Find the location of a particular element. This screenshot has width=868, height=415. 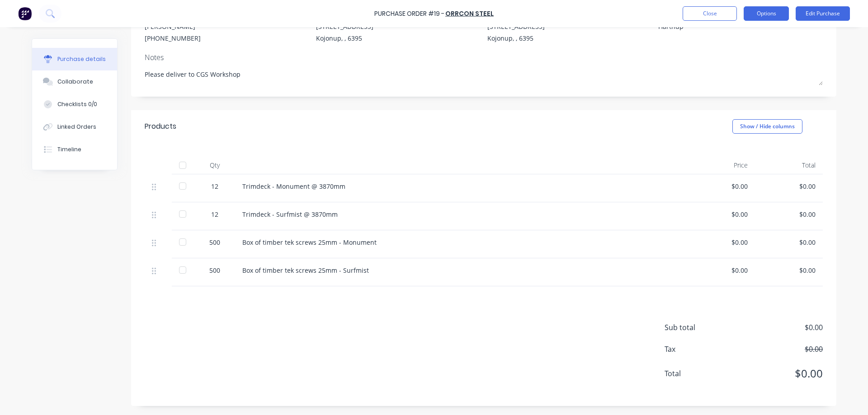

div: Linked Orders is located at coordinates (77, 127).